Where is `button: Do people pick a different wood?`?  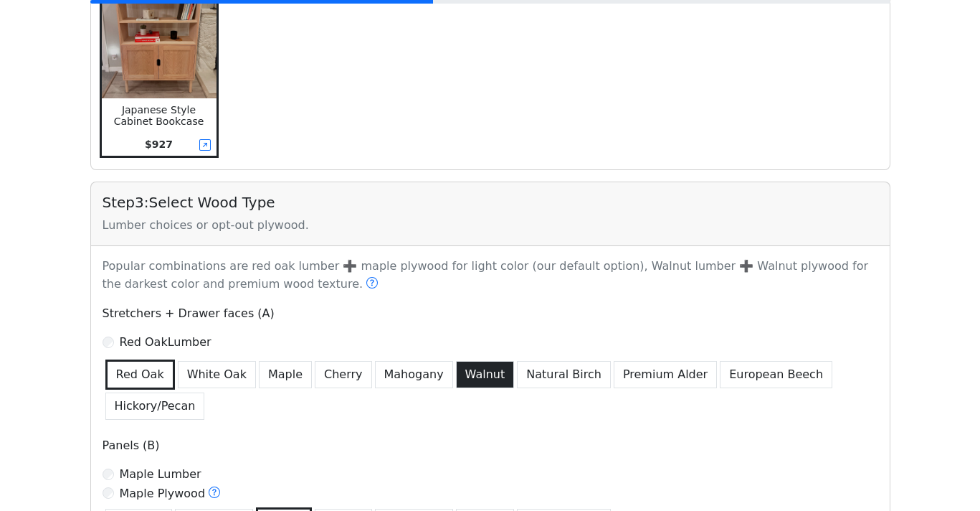 button: Do people pick a different wood? is located at coordinates (372, 284).